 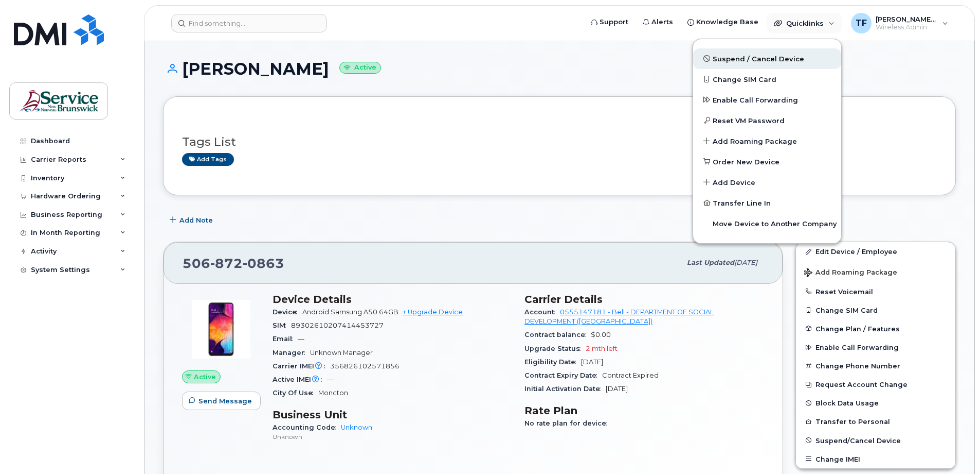 I want to click on button: Change Phone Number, so click(x=876, y=365).